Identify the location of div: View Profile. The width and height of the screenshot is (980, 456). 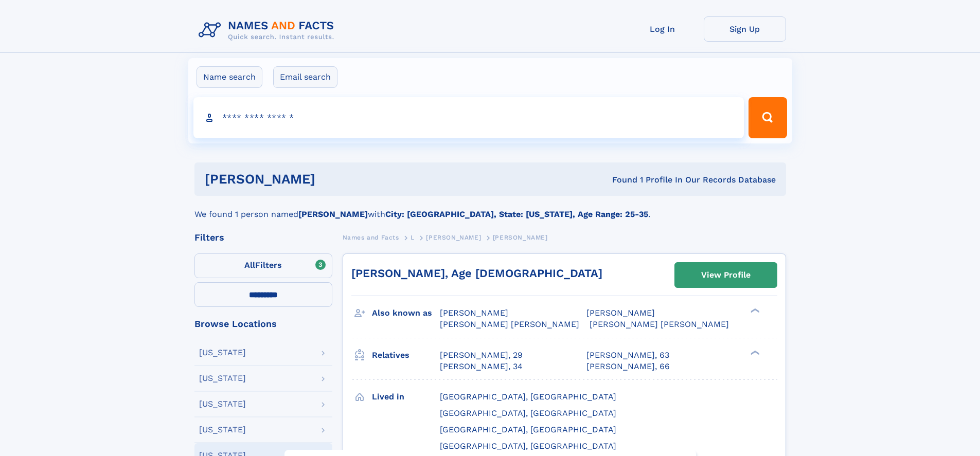
(726, 275).